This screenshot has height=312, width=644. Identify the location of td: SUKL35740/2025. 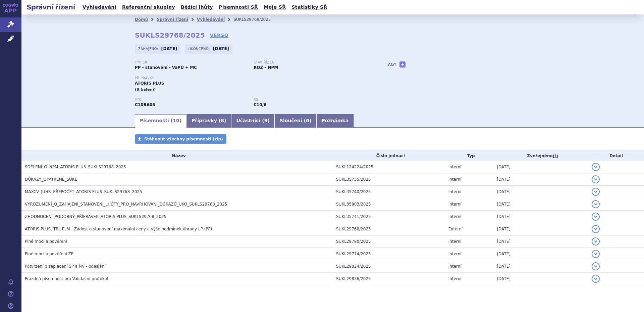
(388, 191).